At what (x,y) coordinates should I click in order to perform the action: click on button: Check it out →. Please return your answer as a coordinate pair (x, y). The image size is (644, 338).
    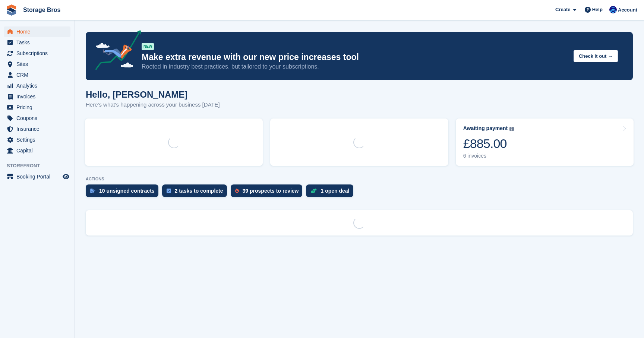
    Looking at the image, I should click on (596, 56).